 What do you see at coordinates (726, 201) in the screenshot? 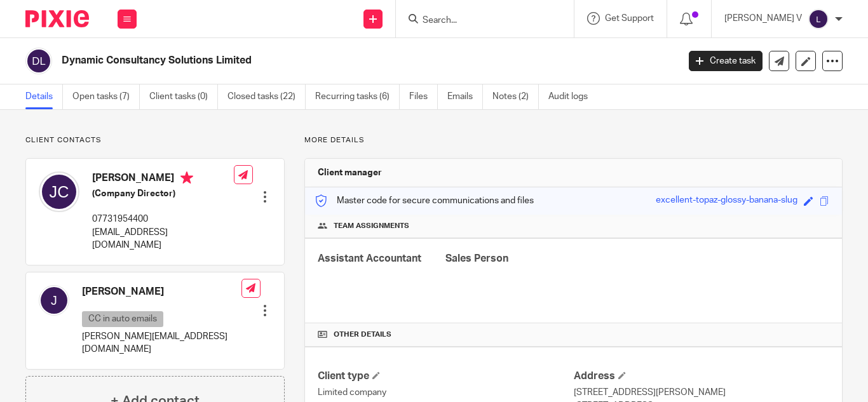
I see `div: excellent-topaz-glossy-banana-slug` at bounding box center [726, 201].